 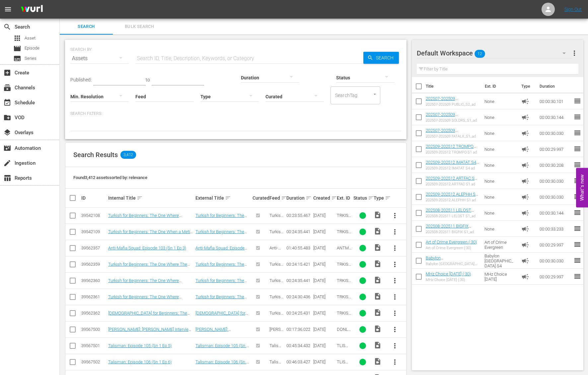 I want to click on div: 39562362, so click(x=93, y=312).